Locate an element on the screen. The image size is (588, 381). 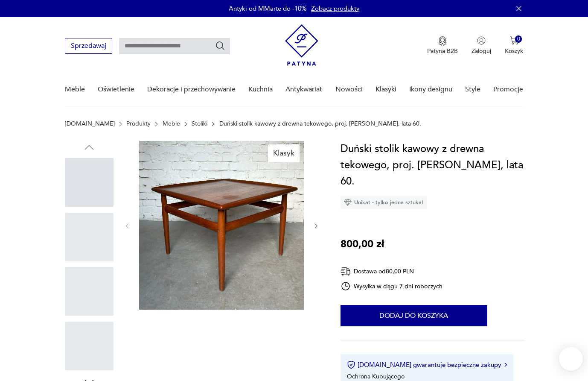
a: Zobacz produkty is located at coordinates (335, 9).